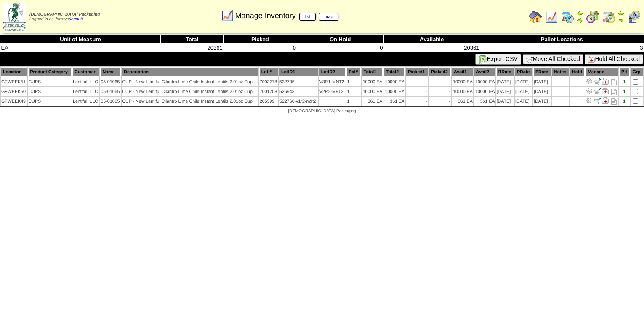 The image size is (644, 321). Describe the element at coordinates (498, 59) in the screenshot. I see `button: Export CSV` at that location.